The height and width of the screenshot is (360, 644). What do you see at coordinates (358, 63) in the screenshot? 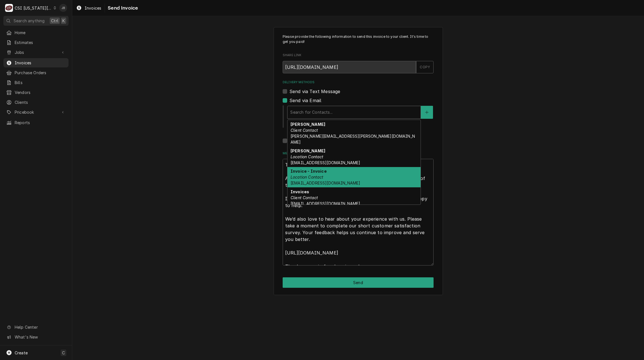
I see `div: Share Link` at bounding box center [358, 63].